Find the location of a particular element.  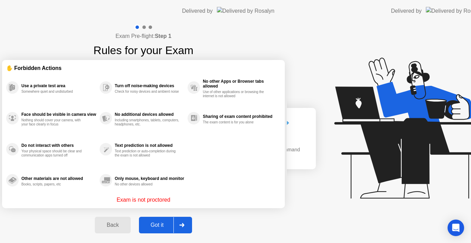

div: Check for noisy devices and ambient noise is located at coordinates (147, 92).